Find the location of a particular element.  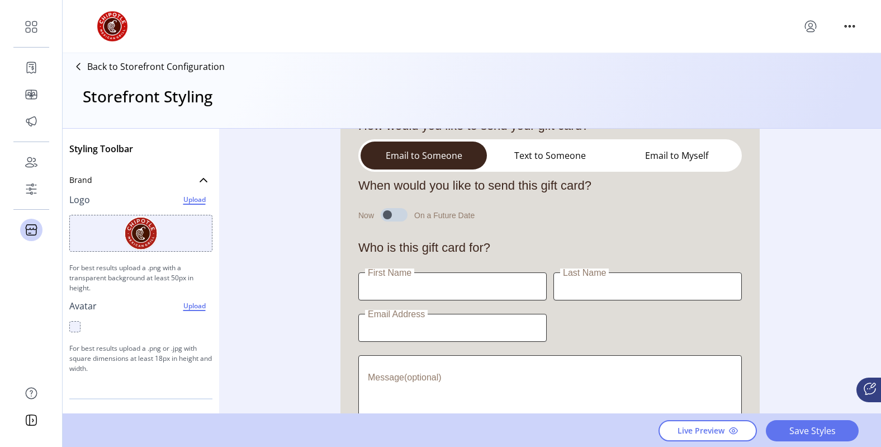

span: Save Styles is located at coordinates (812, 430).